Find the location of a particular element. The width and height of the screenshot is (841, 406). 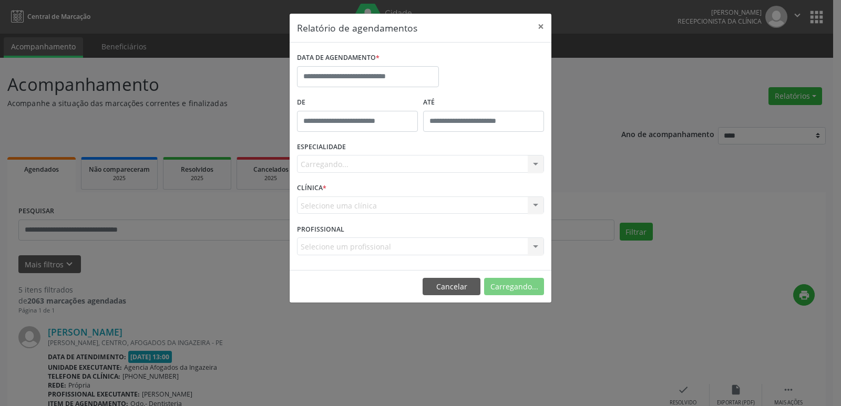

label: DATA DE AGENDAMENTO is located at coordinates (338, 58).